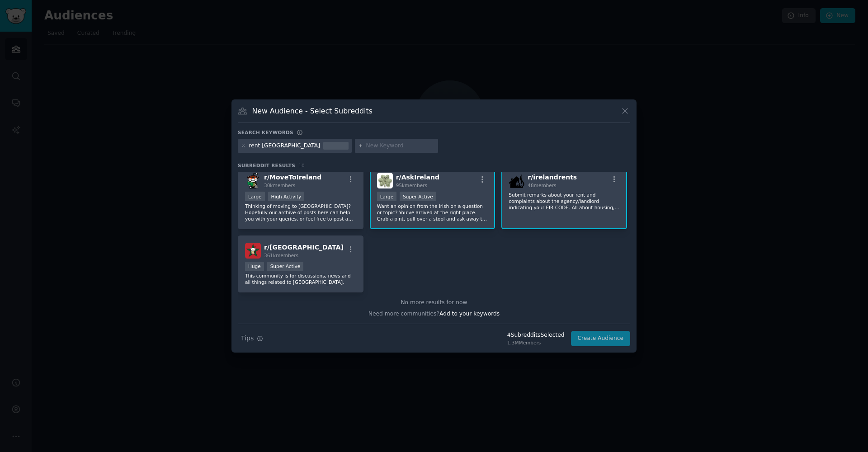  What do you see at coordinates (301, 165) in the screenshot?
I see `span: 10` at bounding box center [301, 165].